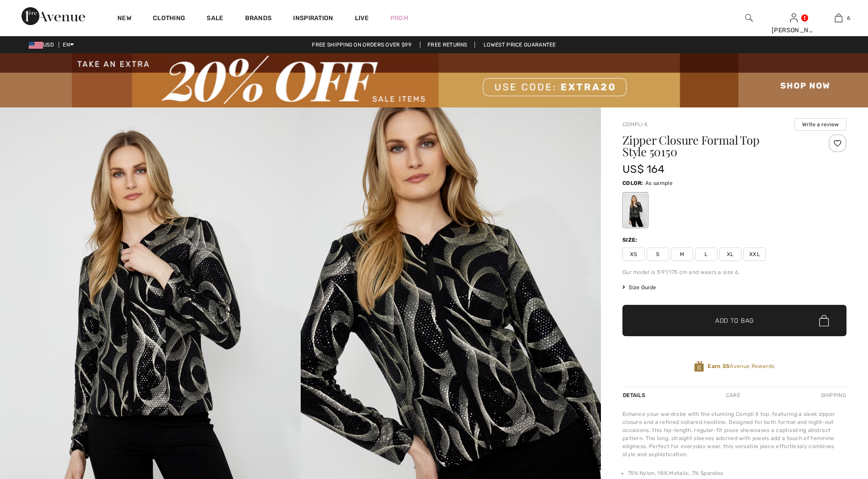 This screenshot has width=868, height=479. I want to click on img: Bag.svg, so click(824, 320).